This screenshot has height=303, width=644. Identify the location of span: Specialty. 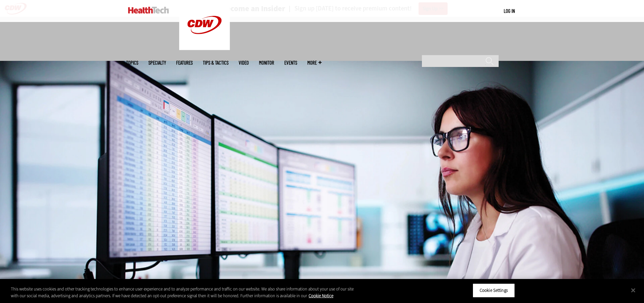
(157, 63).